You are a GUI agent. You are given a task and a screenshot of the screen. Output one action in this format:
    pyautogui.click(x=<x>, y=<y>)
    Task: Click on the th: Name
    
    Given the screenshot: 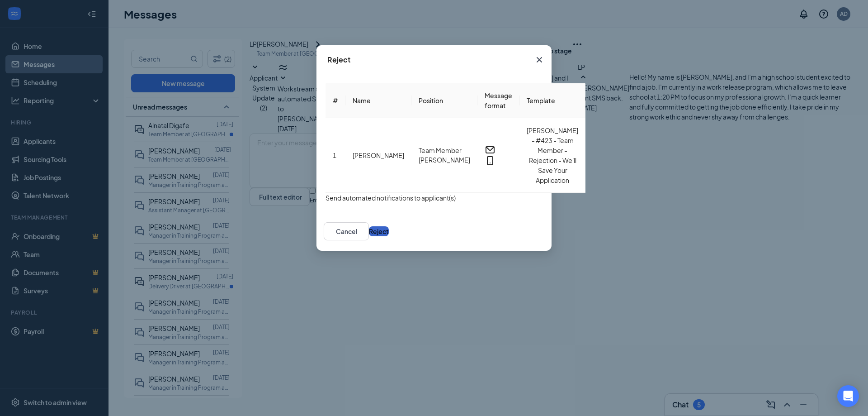 What is the action you would take?
    pyautogui.click(x=378, y=100)
    